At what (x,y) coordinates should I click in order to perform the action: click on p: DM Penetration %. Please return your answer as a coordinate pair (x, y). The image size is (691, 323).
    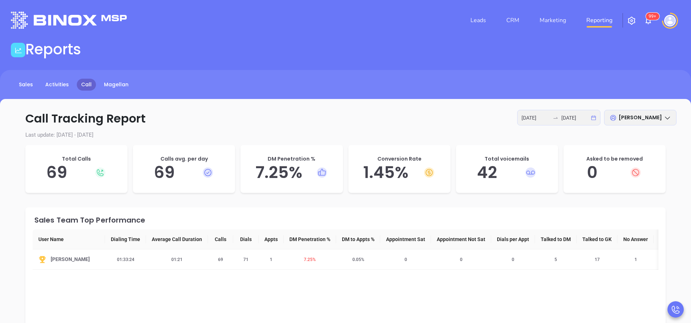
    Looking at the image, I should click on (292, 159).